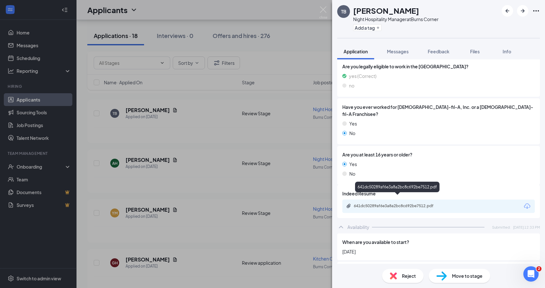 This screenshot has width=545, height=288. I want to click on svg: Plus, so click(378, 28).